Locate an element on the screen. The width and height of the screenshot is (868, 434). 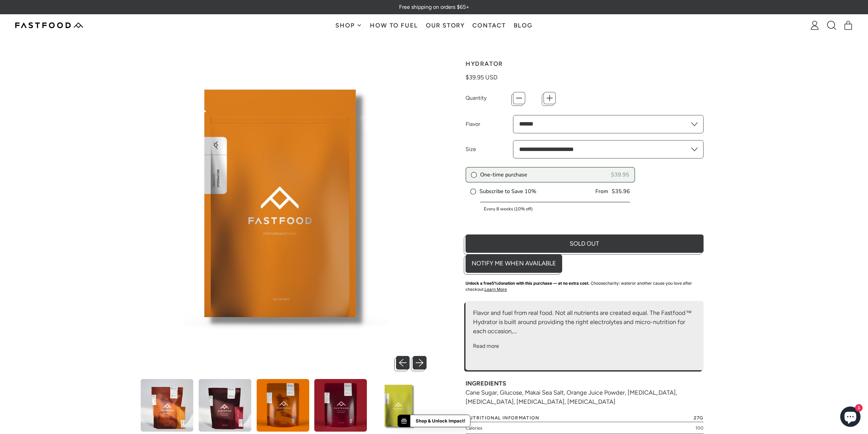
img: Hydrator - Fastfood- Orange flavor is located at coordinates (284, 203).